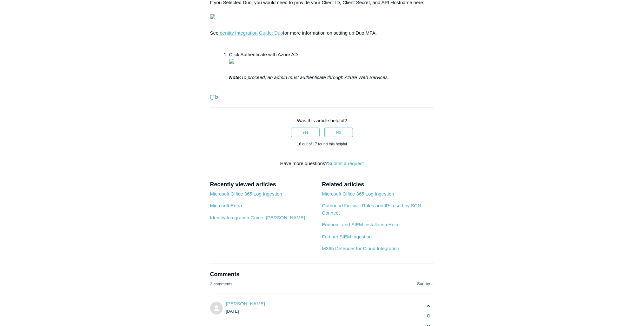  What do you see at coordinates (332, 66) in the screenshot?
I see `li: Click Authenticate with Azure AD` at bounding box center [332, 66].